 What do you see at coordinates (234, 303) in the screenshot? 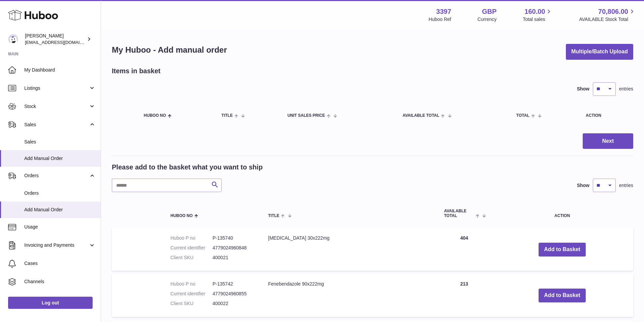
I see `dd: 400022` at bounding box center [234, 303].